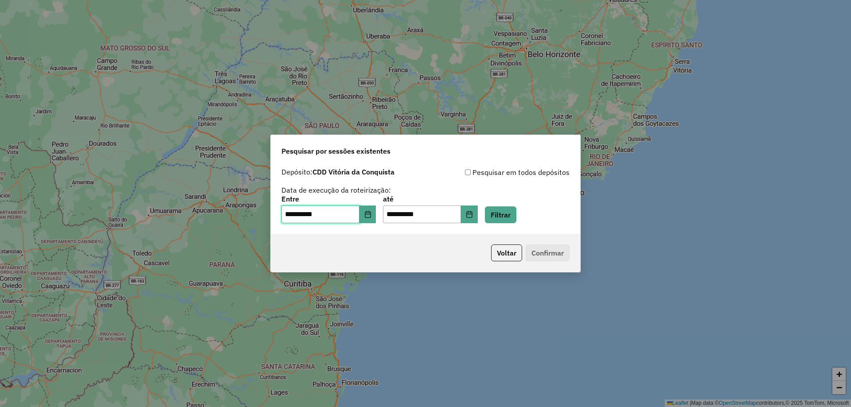  What do you see at coordinates (328, 199) in the screenshot?
I see `label: Entre` at bounding box center [328, 199].